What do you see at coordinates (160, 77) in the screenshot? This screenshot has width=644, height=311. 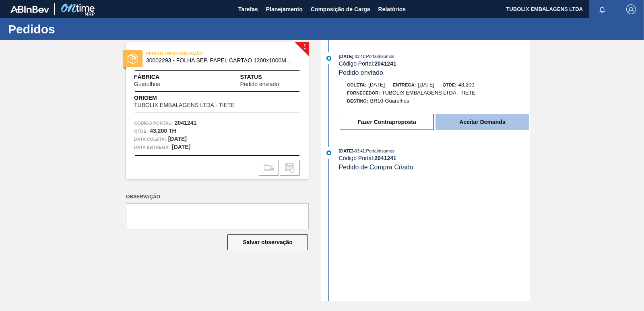 I see `span: Fábrica` at bounding box center [160, 77].